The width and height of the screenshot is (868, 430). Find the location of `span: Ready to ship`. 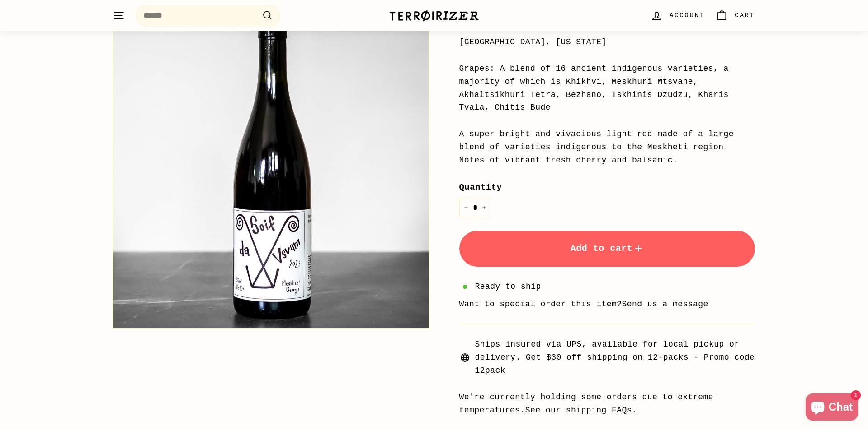

span: Ready to ship is located at coordinates (508, 287).